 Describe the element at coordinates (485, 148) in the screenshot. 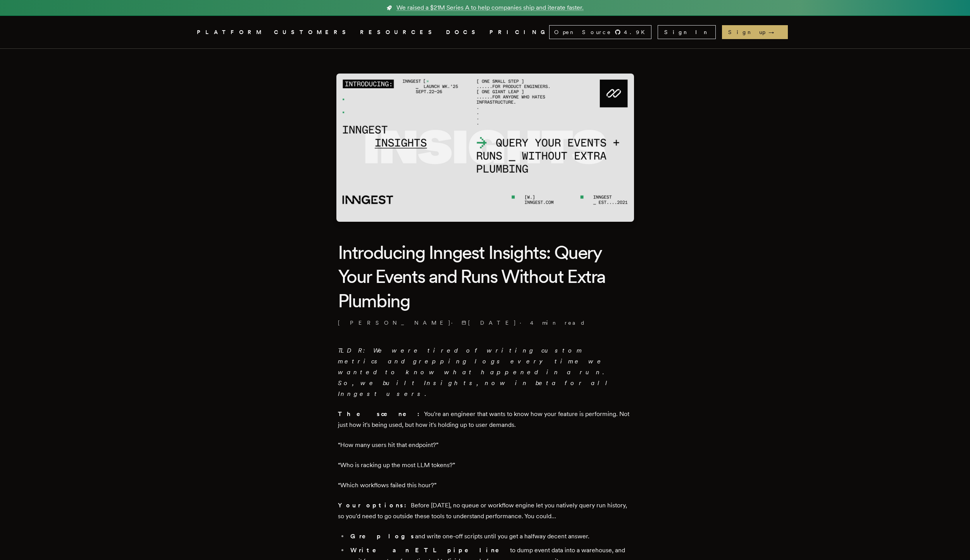

I see `img: Featured image for Introducing Inngest Insights: Query Your Events and Runs Without Extra Plumbin...` at that location.